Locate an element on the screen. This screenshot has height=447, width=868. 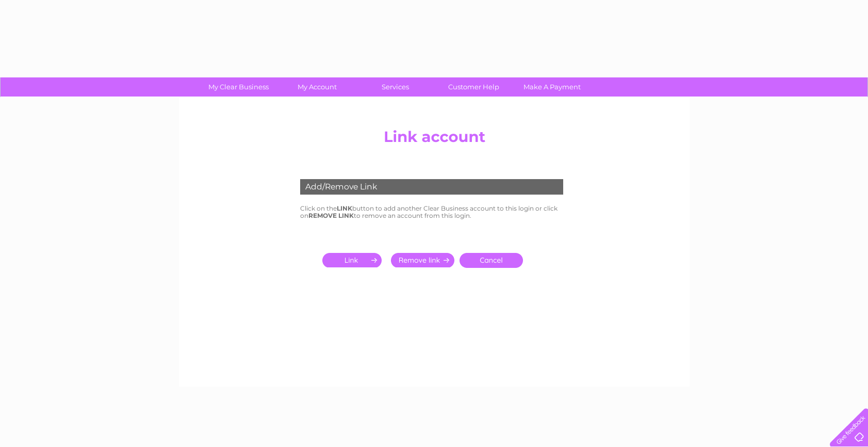
a: Make A Payment is located at coordinates (552, 87).